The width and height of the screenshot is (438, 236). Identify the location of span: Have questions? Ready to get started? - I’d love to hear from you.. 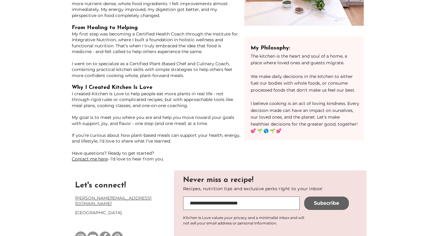
(118, 156).